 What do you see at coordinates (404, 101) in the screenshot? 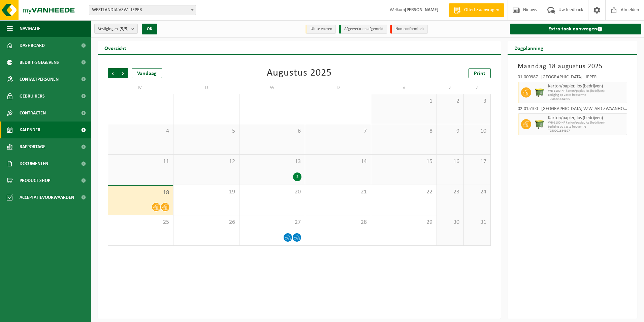
I see `span: 1` at bounding box center [404, 101].